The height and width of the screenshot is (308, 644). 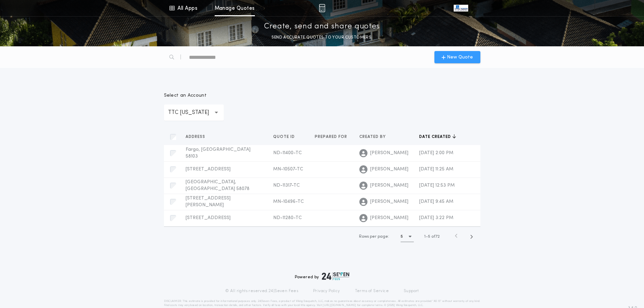 I want to click on span: ND-11400-TC, so click(x=287, y=153).